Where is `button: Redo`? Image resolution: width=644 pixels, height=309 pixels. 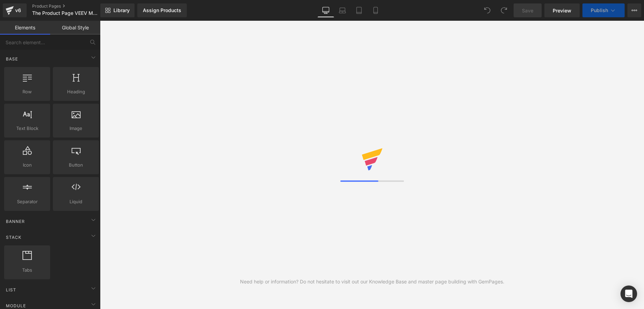 button: Redo is located at coordinates (504, 10).